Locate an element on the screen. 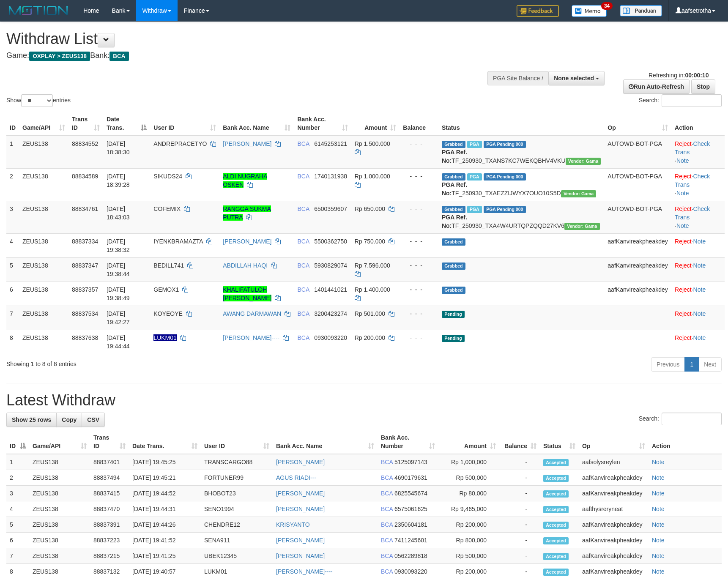 This screenshot has height=577, width=728. a: Run Auto-Refresh is located at coordinates (656, 87).